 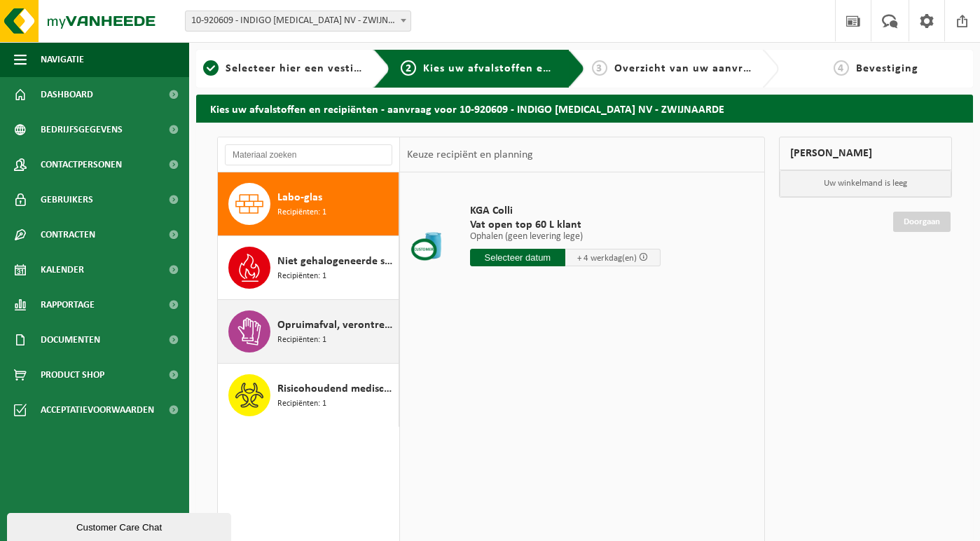 What do you see at coordinates (308, 331) in the screenshot?
I see `button: Opruimafval, verontreinigd met diverse gevaarlijke afvalstoffen Recipiënten: 1` at bounding box center [308, 331].